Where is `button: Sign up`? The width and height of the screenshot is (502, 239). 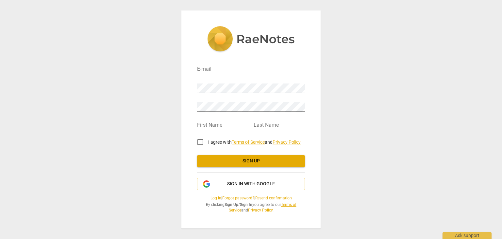 button: Sign up is located at coordinates (251, 161).